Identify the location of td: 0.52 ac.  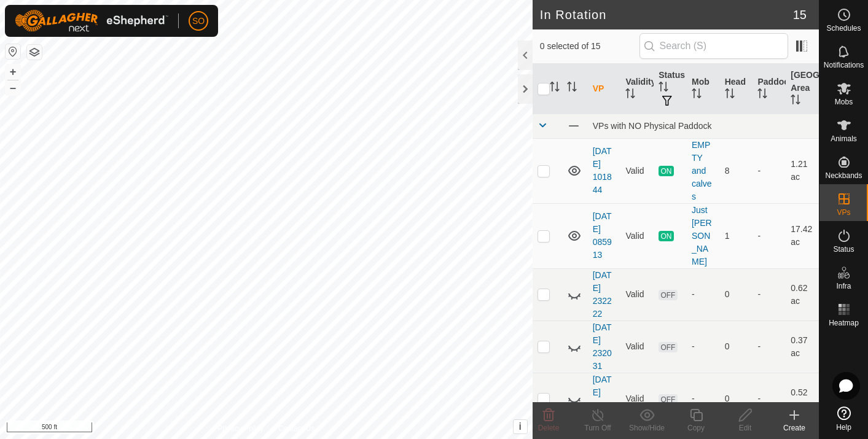
(803, 399).